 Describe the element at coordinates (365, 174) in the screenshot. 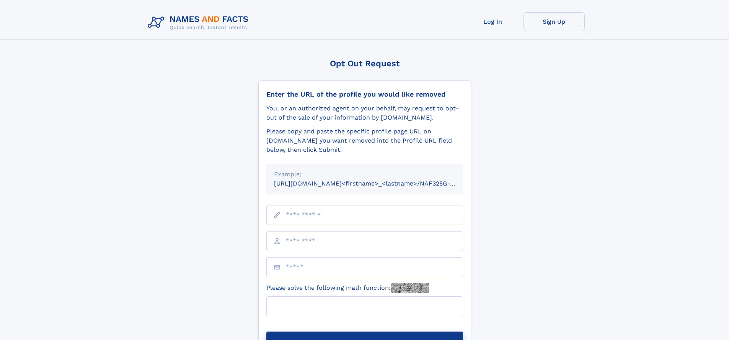

I see `div: Example:` at that location.